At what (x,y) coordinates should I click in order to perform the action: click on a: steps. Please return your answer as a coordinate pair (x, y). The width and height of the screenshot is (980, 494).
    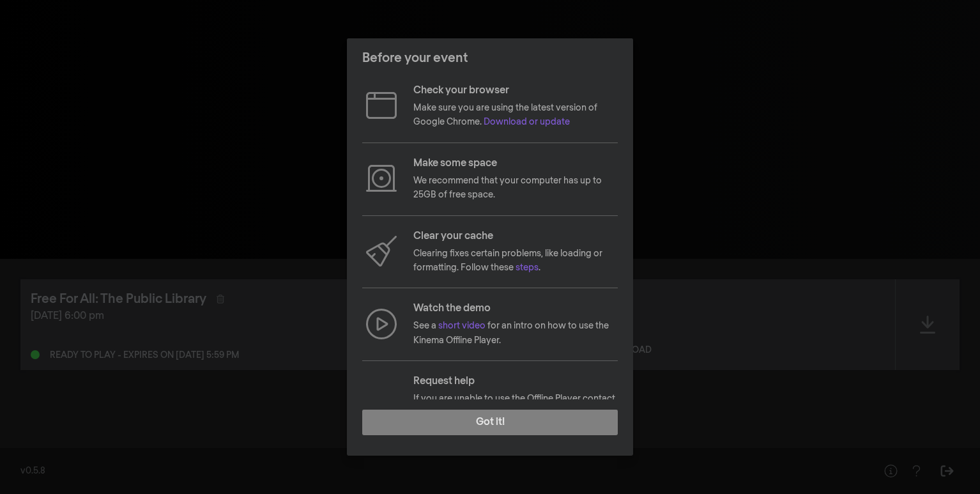
    Looking at the image, I should click on (527, 268).